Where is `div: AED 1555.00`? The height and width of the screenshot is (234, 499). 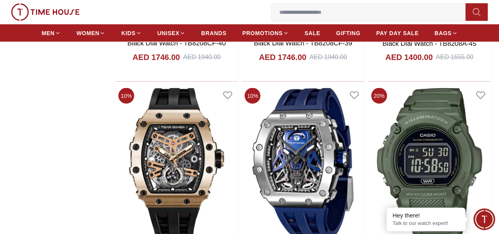 div: AED 1555.00 is located at coordinates (454, 57).